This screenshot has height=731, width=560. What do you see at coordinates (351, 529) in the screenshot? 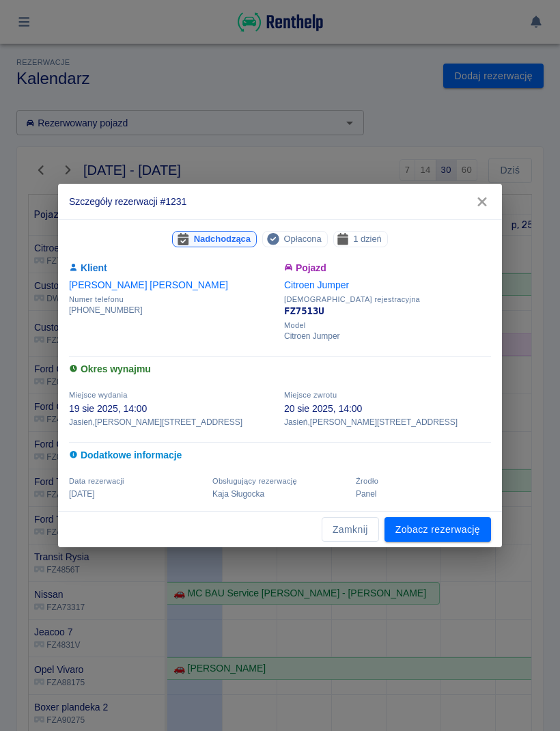
I see `button: Zamknij` at bounding box center [351, 529].